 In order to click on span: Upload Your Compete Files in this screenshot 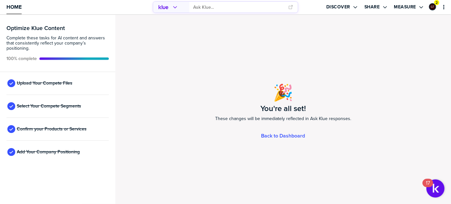, I will do `click(45, 83)`.